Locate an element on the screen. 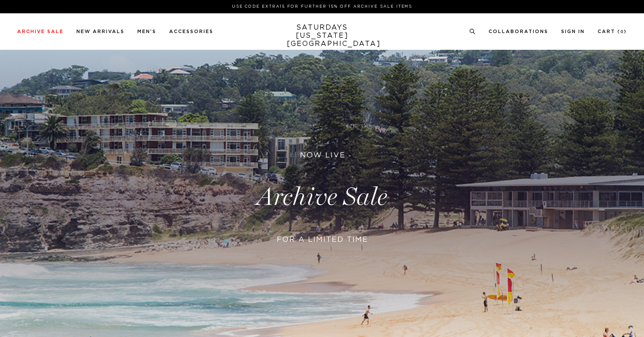  a: Sign In is located at coordinates (573, 31).